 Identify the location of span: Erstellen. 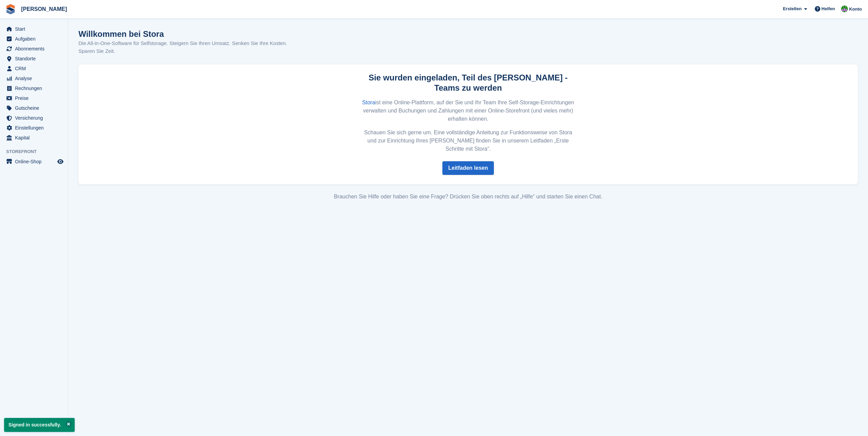
(792, 9).